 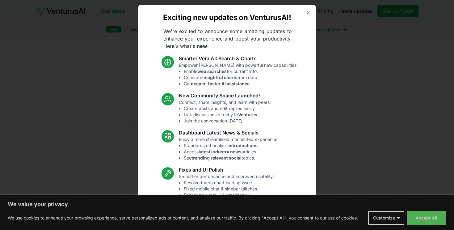 I want to click on li: Resolved Vera chart loading issue., so click(x=229, y=183).